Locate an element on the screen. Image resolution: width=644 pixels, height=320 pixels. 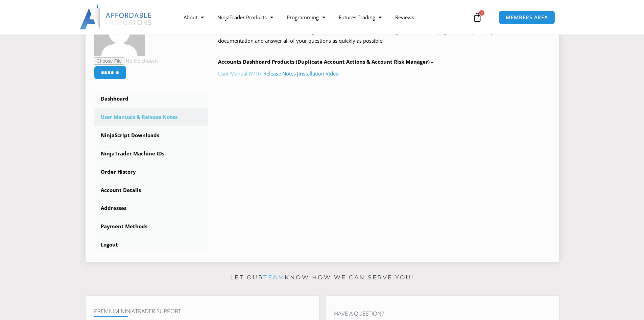
p: Let our know how we can serve you! is located at coordinates (322, 277).